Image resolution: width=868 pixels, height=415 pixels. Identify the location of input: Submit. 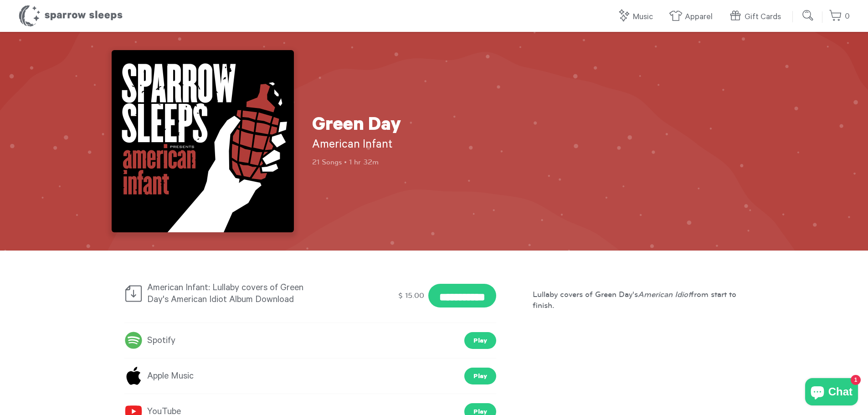
(808, 16).